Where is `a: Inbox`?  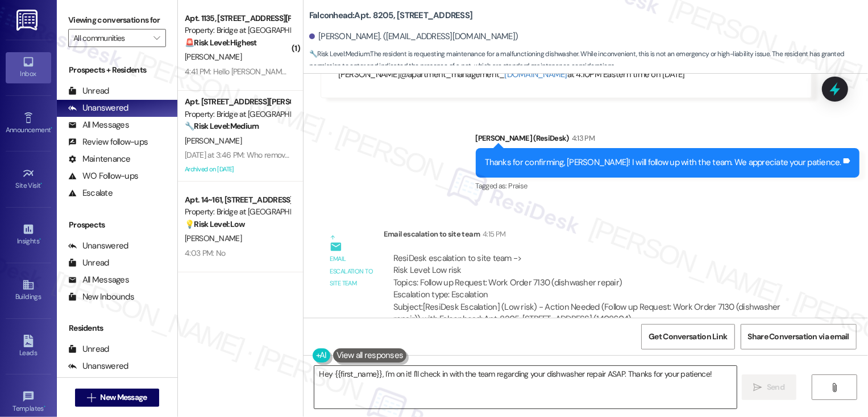
a: Inbox is located at coordinates (28, 67).